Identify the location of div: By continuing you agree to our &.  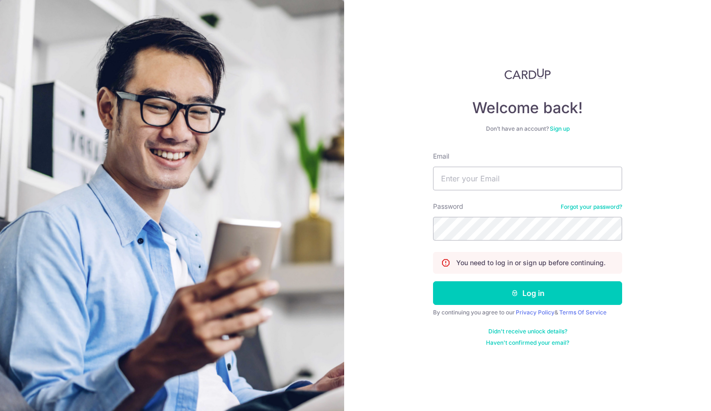
(528, 312).